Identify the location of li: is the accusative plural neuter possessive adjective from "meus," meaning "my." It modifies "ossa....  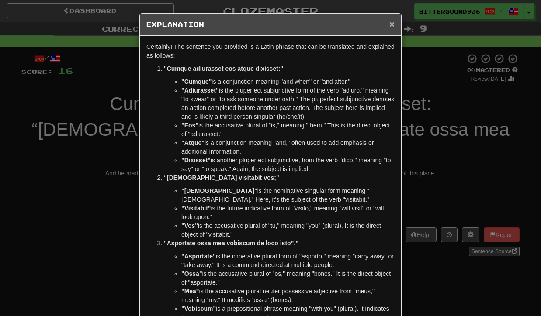
(288, 296).